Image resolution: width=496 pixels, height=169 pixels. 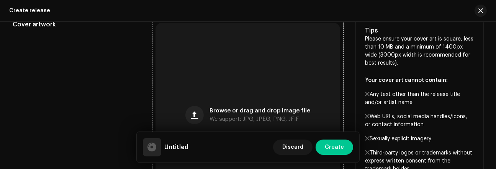 What do you see at coordinates (255, 120) in the screenshot?
I see `span: We support: JPG, JPEG, PNG, JFIF` at bounding box center [255, 120].